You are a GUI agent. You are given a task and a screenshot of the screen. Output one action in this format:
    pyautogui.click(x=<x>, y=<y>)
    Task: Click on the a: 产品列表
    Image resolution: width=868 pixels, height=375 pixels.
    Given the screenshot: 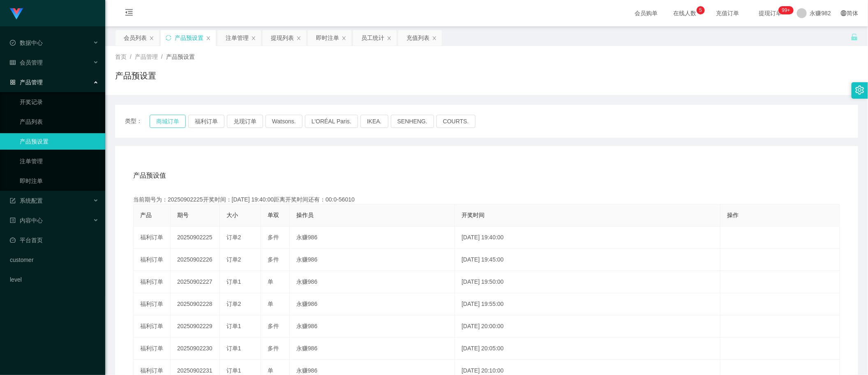 What is the action you would take?
    pyautogui.click(x=60, y=122)
    